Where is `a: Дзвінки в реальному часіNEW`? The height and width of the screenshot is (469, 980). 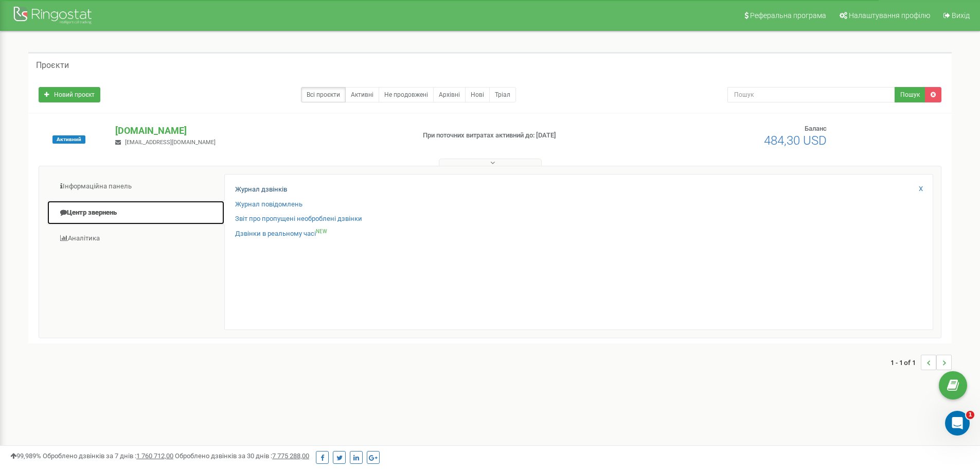 a: Дзвінки в реальному часіNEW is located at coordinates (281, 233).